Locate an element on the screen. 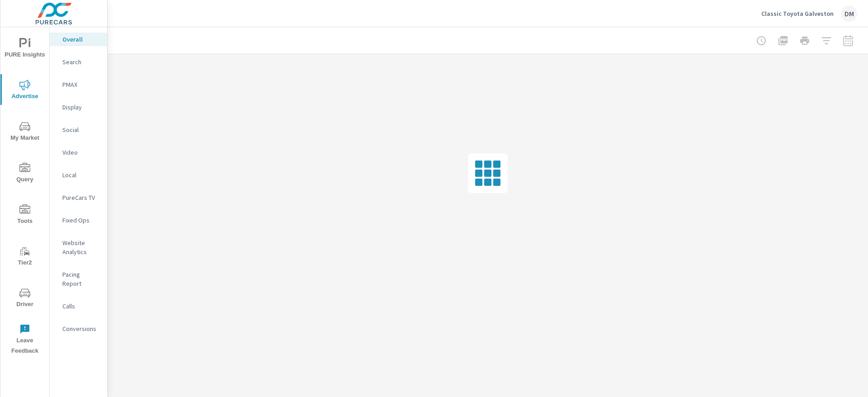 The height and width of the screenshot is (397, 868). p: Search is located at coordinates (80, 62).